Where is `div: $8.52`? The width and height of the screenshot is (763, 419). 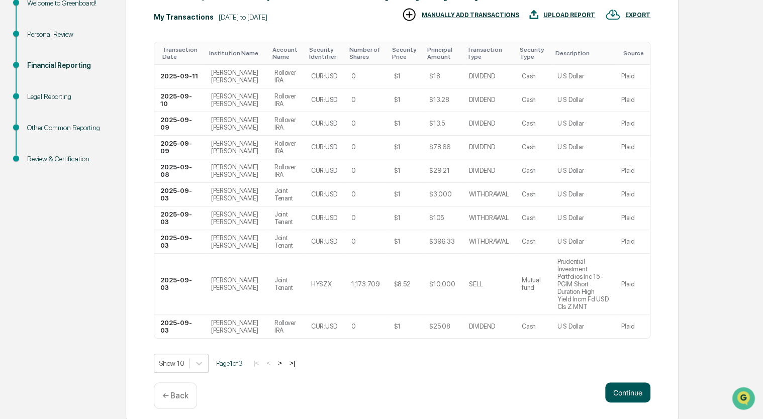
div: $8.52 is located at coordinates (402, 284).